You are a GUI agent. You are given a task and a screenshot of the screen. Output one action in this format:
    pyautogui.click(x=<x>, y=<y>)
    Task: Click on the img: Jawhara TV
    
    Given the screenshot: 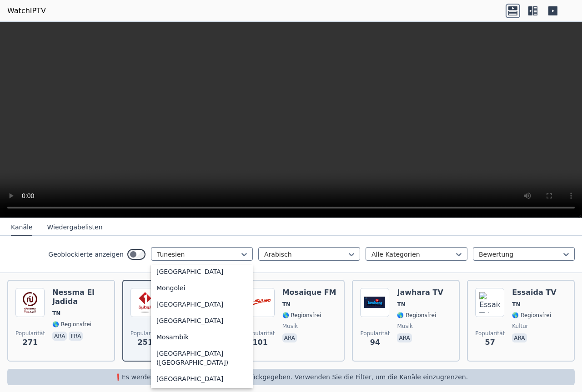 What is the action you would take?
    pyautogui.click(x=375, y=303)
    